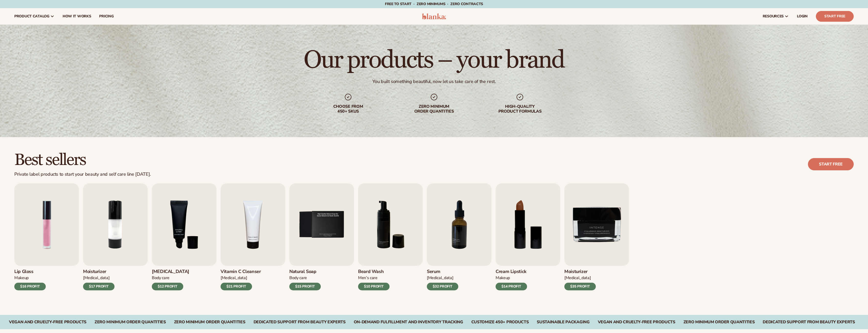 The image size is (868, 333). I want to click on img: logo, so click(434, 16).